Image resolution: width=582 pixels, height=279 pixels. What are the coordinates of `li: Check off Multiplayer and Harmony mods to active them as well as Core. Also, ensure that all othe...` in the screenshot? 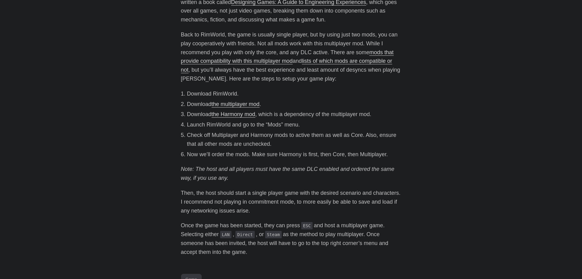 It's located at (294, 140).